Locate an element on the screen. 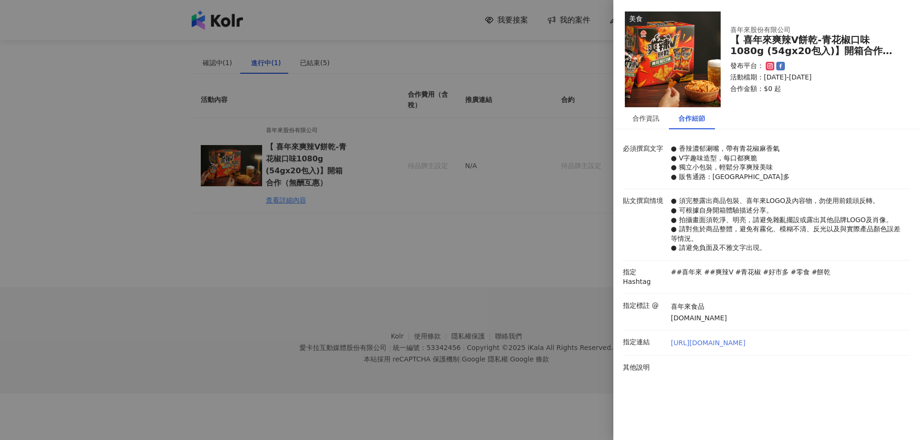 The height and width of the screenshot is (440, 920). p: 指定 Hashtag is located at coordinates (644, 277).